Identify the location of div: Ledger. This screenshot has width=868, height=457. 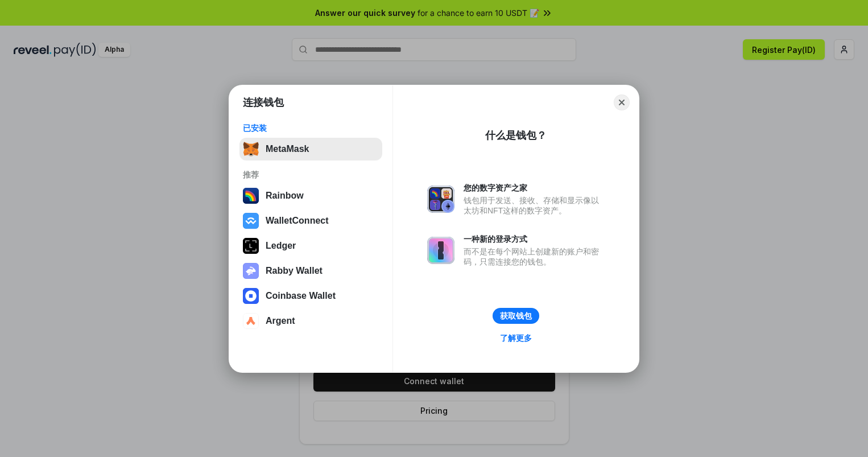
(281, 246).